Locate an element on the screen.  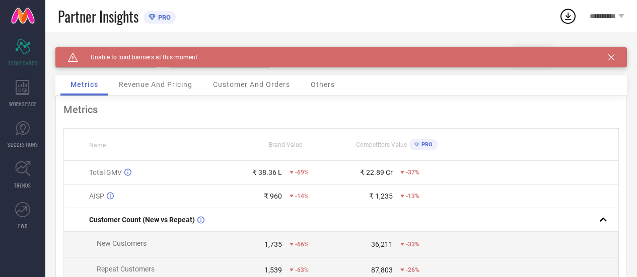
span: Total GMV is located at coordinates (105, 173).